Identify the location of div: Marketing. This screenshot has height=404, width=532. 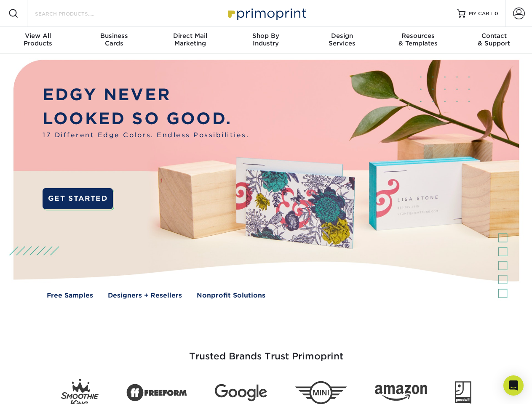
(190, 40).